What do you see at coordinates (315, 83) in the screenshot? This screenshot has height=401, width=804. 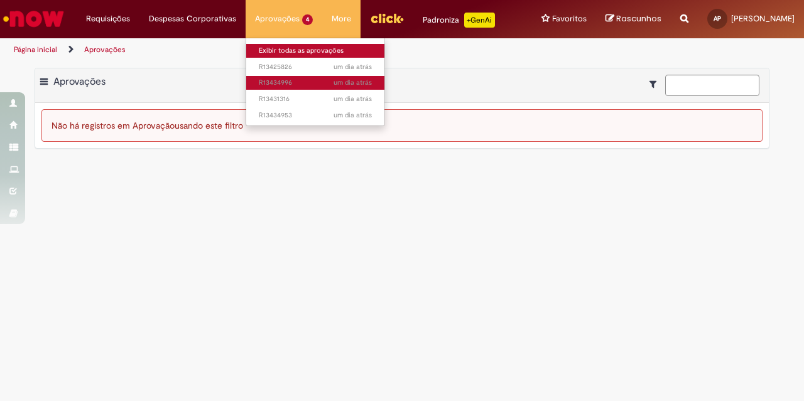 I see `span: R13434996` at bounding box center [315, 83].